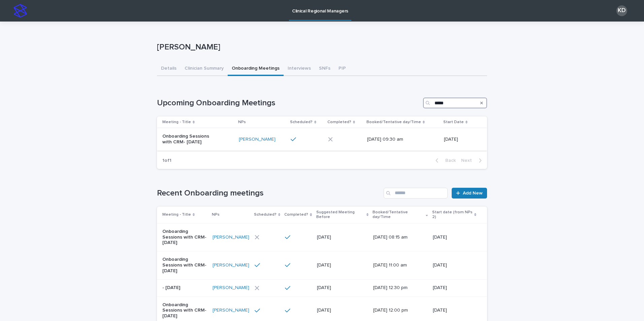  I want to click on button: SNFs, so click(325, 69).